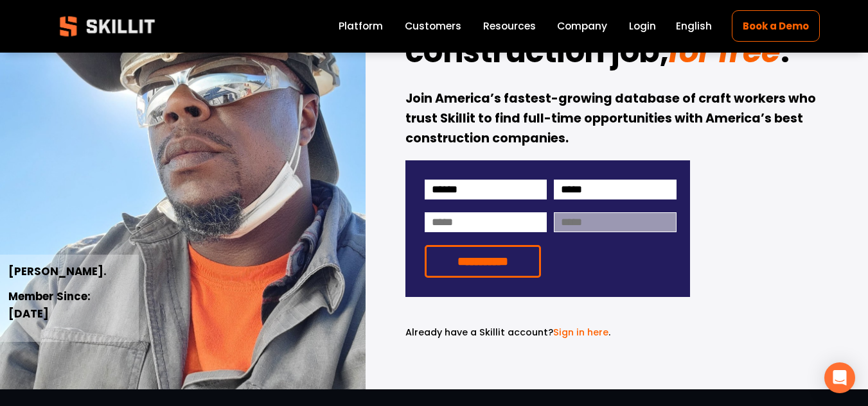 This screenshot has height=406, width=868. I want to click on div: language picker, so click(693, 26).